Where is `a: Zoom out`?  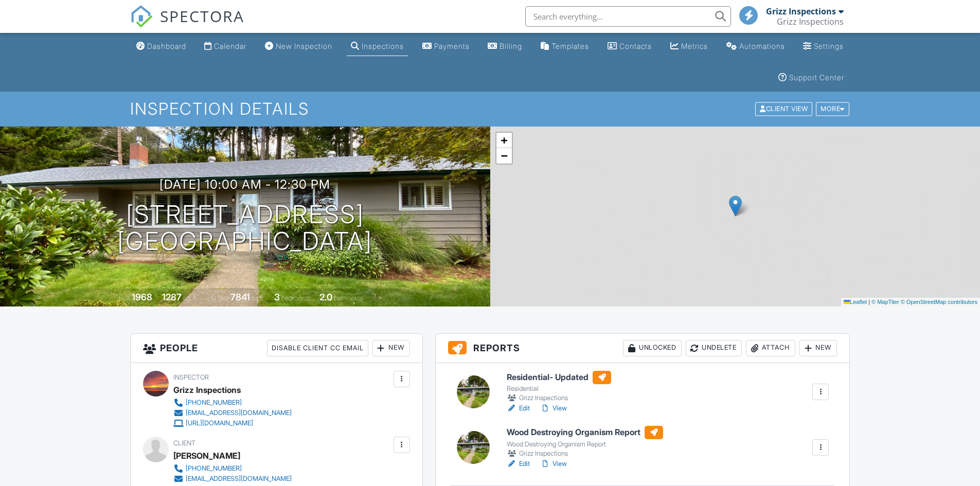
a: Zoom out is located at coordinates (504, 156).